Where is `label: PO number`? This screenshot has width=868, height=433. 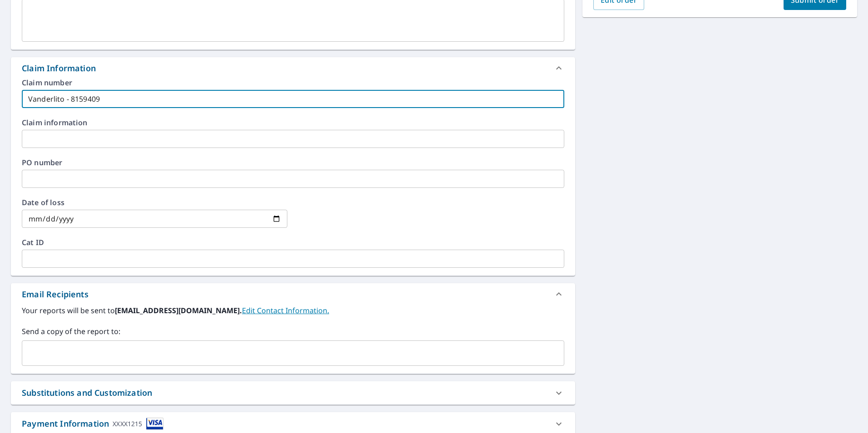 label: PO number is located at coordinates (293, 162).